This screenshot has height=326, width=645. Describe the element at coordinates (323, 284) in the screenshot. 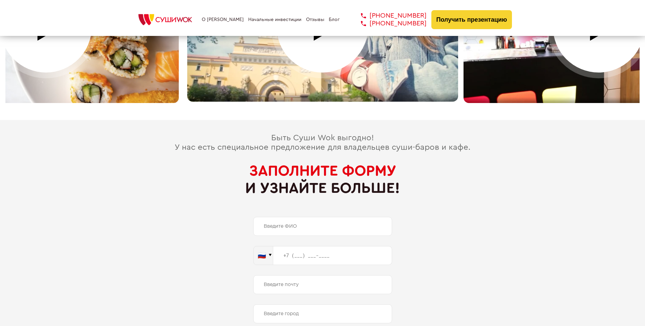

I see `input: Введите почту` at that location.